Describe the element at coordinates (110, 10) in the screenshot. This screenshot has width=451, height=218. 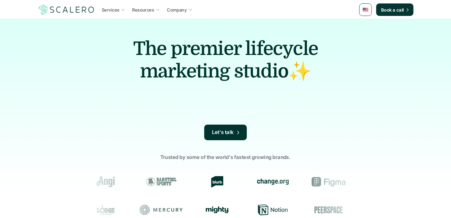
I see `p: Services` at that location.